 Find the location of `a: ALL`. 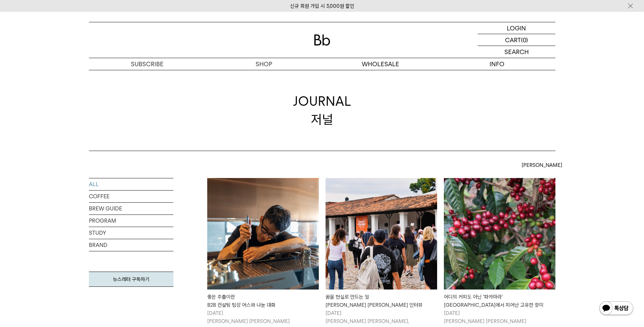

a: ALL is located at coordinates (131, 184).